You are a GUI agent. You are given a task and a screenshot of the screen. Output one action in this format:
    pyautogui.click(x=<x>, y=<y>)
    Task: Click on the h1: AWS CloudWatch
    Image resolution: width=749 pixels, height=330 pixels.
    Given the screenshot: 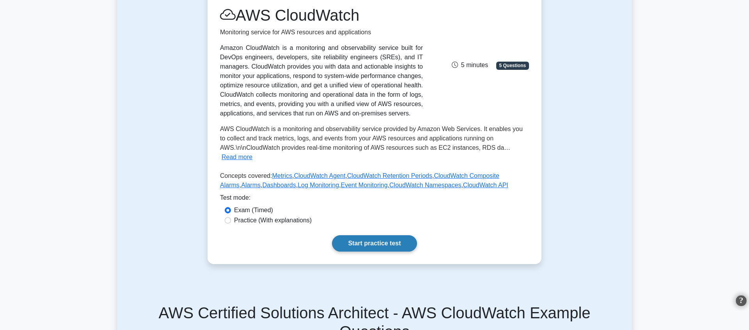 What is the action you would take?
    pyautogui.click(x=322, y=15)
    